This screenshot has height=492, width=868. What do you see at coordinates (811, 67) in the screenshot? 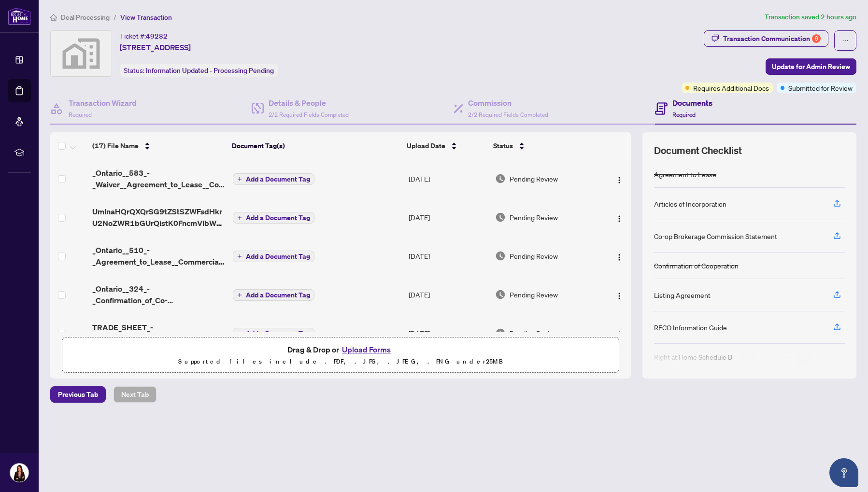
I see `span: Update for Admin Review` at bounding box center [811, 67].